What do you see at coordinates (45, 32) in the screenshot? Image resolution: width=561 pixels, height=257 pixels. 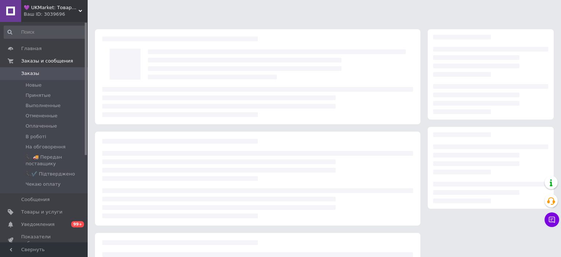 I see `input: Поиск` at bounding box center [45, 32].